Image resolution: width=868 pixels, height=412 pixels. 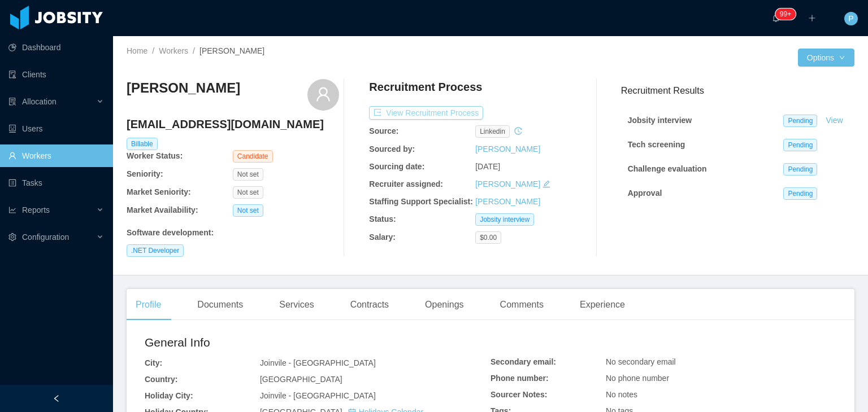 What do you see at coordinates (519, 394) in the screenshot?
I see `b: Sourcer Notes:` at bounding box center [519, 394].